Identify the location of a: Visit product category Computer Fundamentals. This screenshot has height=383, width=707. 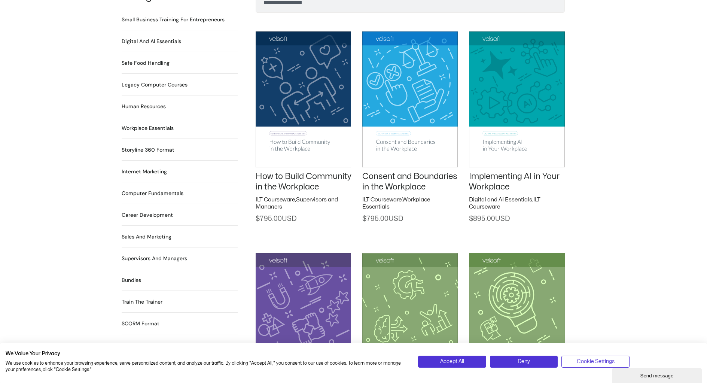
(152, 193).